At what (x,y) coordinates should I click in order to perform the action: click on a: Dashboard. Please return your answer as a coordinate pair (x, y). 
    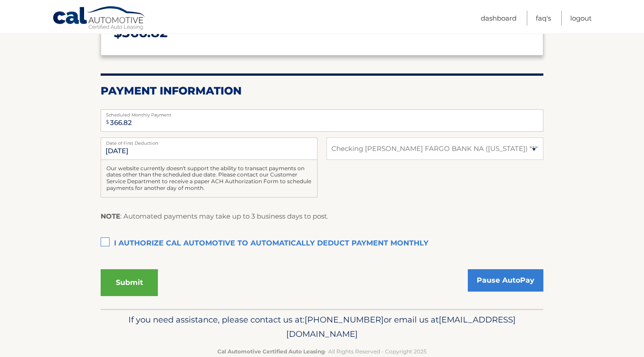
    Looking at the image, I should click on (498, 18).